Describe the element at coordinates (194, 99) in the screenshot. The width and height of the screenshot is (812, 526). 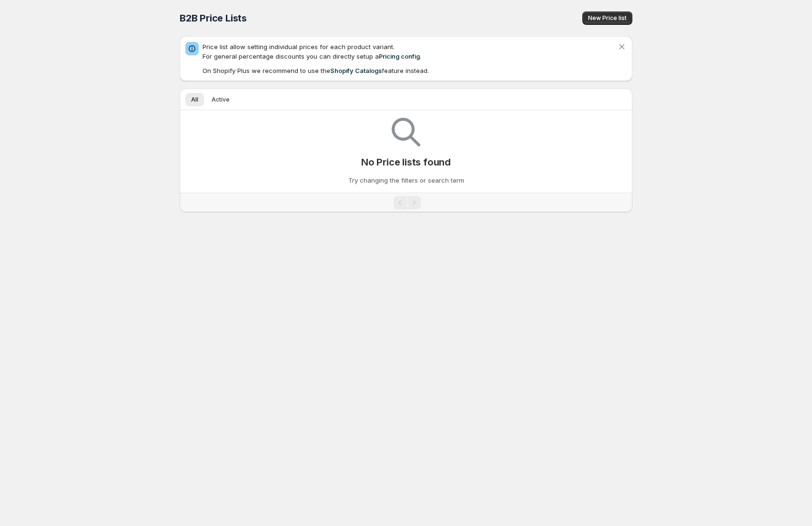
I see `span: All` at that location.